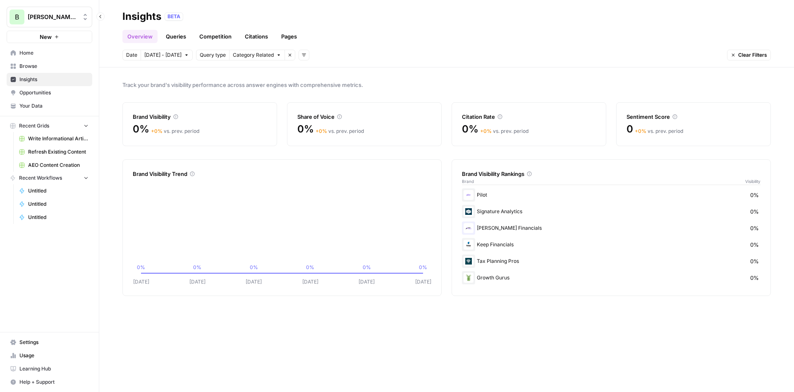 This screenshot has height=392, width=794. Describe the element at coordinates (54, 66) in the screenshot. I see `span: Browse` at that location.